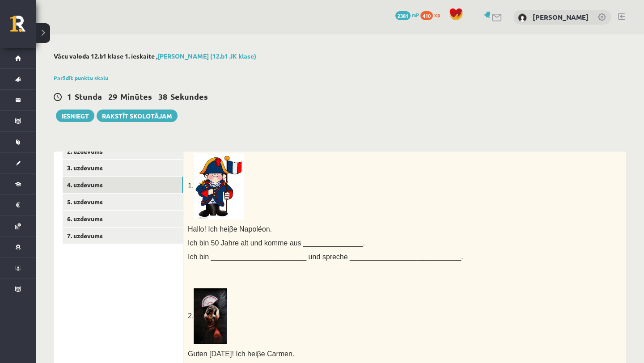 The height and width of the screenshot is (363, 644). I want to click on span: Ich bin ________________________ und spreche ____________________________., so click(325, 256).